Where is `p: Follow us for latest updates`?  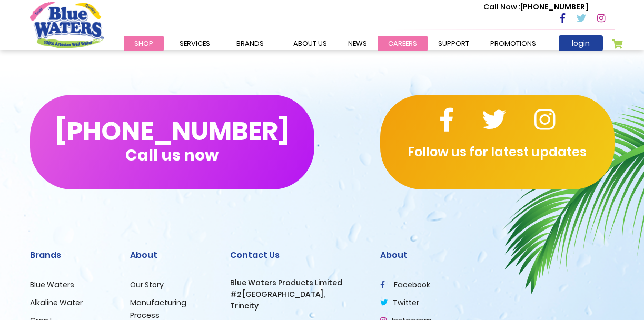
p: Follow us for latest updates is located at coordinates (497, 152).